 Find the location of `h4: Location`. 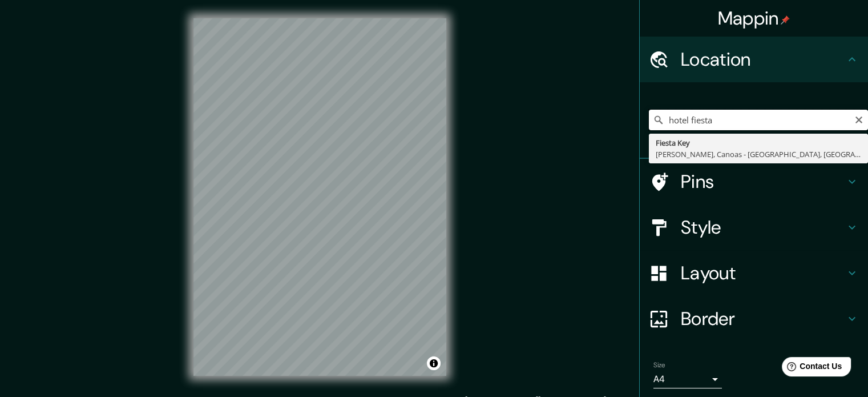

h4: Location is located at coordinates (763, 60).